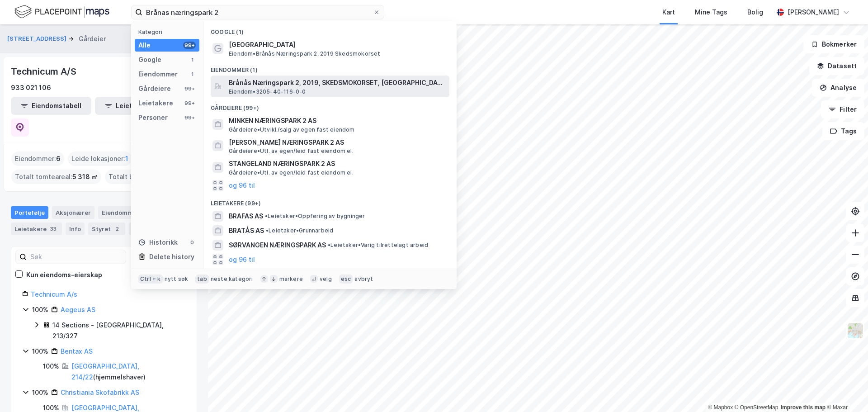 The image size is (868, 412). Describe the element at coordinates (54, 294) in the screenshot. I see `a: Technicum A/s` at that location.